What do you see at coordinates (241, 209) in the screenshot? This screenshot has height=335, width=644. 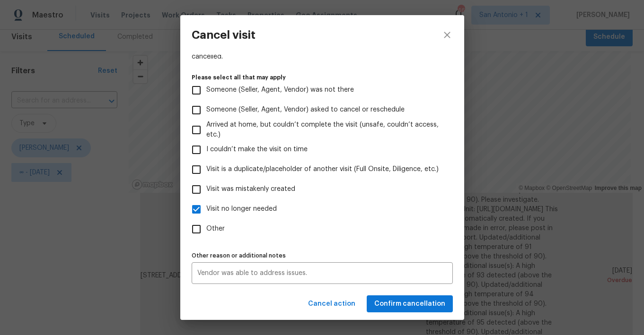 I see `span: Visit no longer needed` at bounding box center [241, 209].